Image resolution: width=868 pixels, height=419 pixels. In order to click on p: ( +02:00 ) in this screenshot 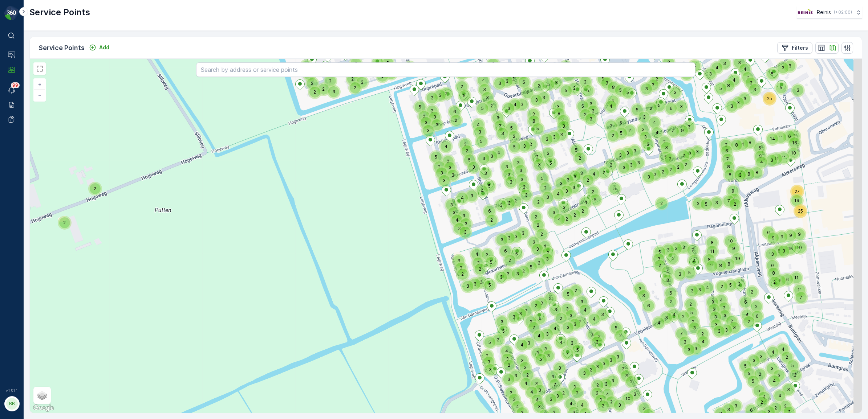, I will do `click(843, 12)`.